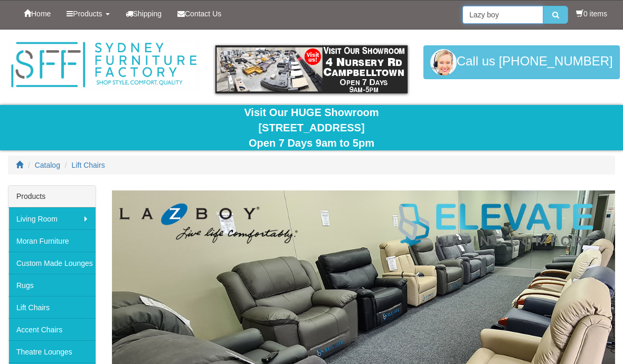 Image resolution: width=623 pixels, height=364 pixels. Describe the element at coordinates (47, 165) in the screenshot. I see `a: Catalog` at that location.